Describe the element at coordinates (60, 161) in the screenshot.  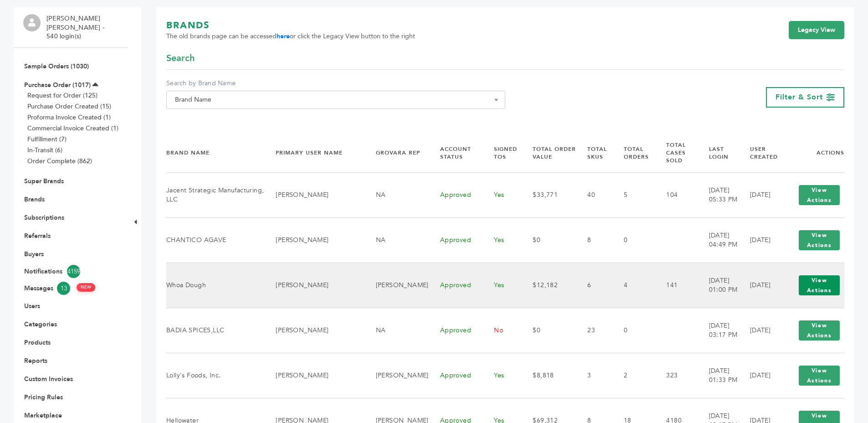
I see `a: Order Complete (862)` at that location.